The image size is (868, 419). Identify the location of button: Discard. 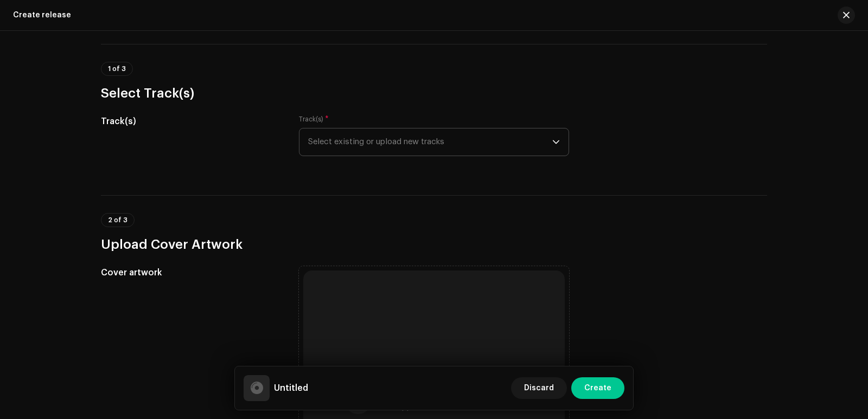
(539, 389).